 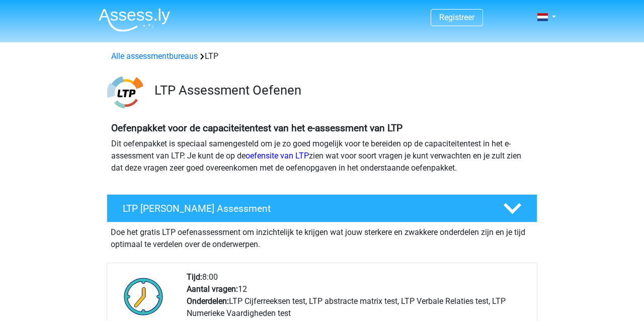 I want to click on b: Oefenpakket voor de capaciteitentest van het e-assessment van LTP, so click(x=257, y=128).